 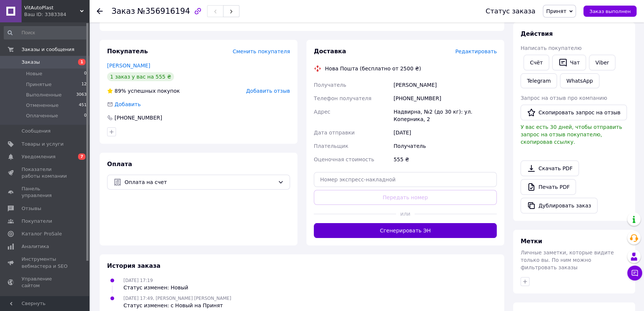 What do you see at coordinates (84, 85) in the screenshot?
I see `span: 12` at bounding box center [84, 85].